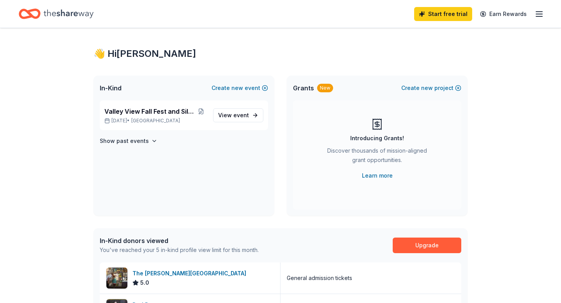  What do you see at coordinates (233, 115) in the screenshot?
I see `span: View` at bounding box center [233, 115].